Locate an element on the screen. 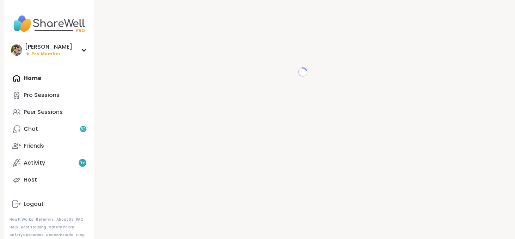  a: Host is located at coordinates (49, 180).